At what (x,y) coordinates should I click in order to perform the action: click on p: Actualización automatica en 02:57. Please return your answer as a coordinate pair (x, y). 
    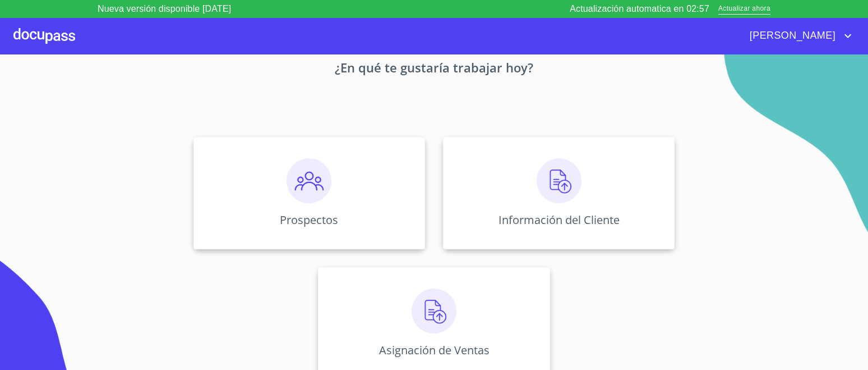
    Looking at the image, I should click on (639, 9).